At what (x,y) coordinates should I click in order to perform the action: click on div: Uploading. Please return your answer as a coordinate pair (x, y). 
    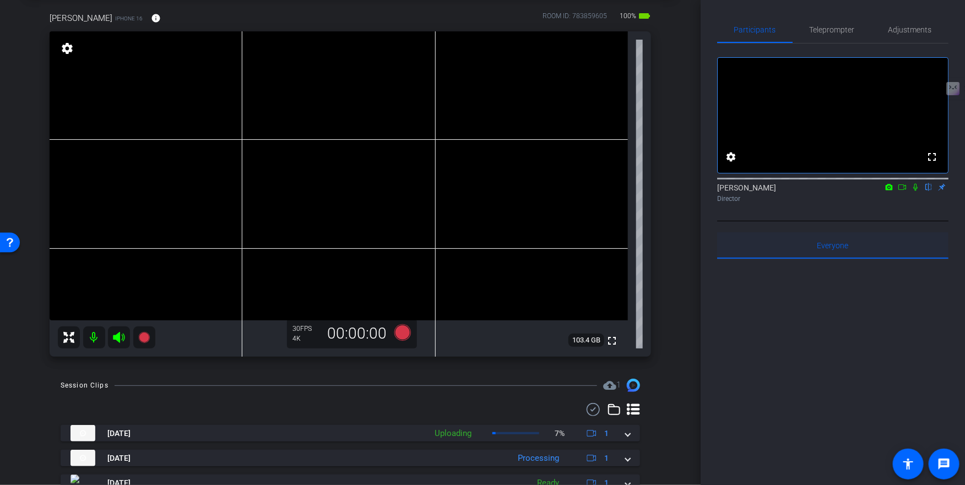
    Looking at the image, I should click on (453, 433).